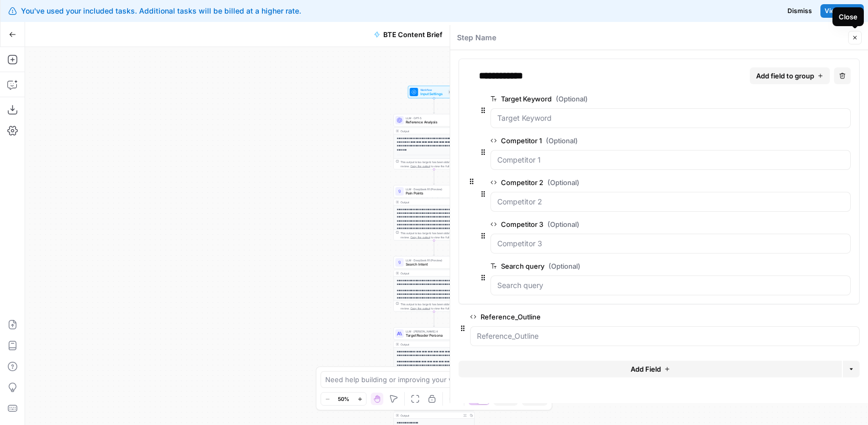 Image resolution: width=868 pixels, height=425 pixels. I want to click on span: Reference Analysis, so click(432, 122).